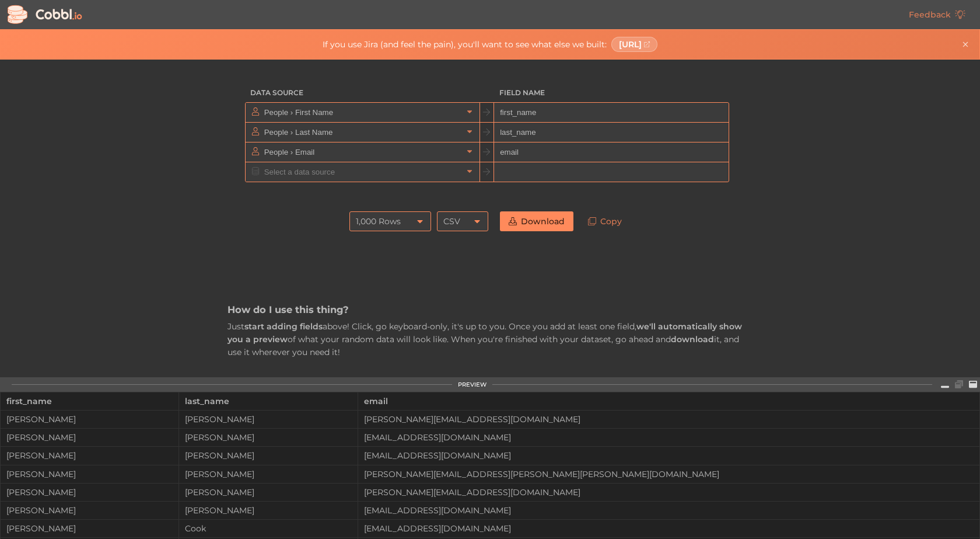 This screenshot has height=539, width=980. I want to click on a: Download, so click(537, 221).